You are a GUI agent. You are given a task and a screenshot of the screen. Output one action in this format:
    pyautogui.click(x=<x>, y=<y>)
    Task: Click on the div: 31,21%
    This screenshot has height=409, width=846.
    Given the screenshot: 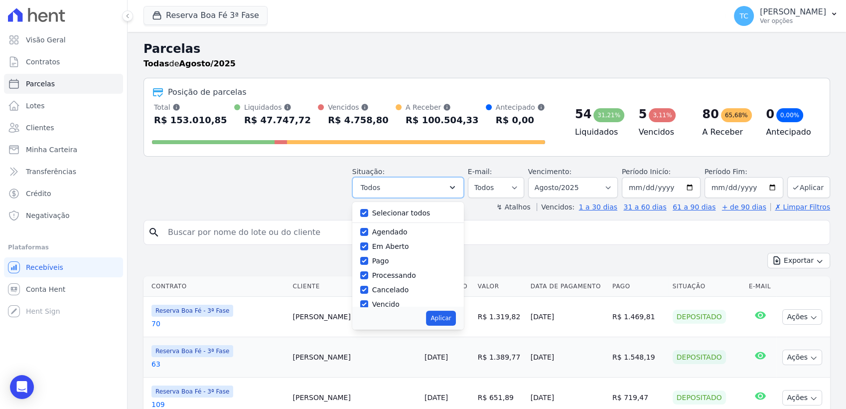 What is the action you would take?
    pyautogui.click(x=609, y=115)
    